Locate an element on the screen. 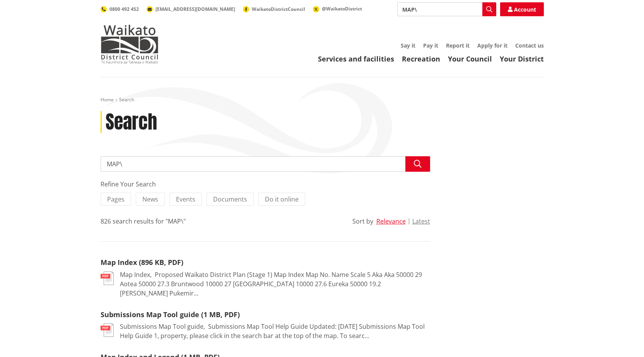 This screenshot has width=644, height=357. a: 0800 492 452 is located at coordinates (120, 9).